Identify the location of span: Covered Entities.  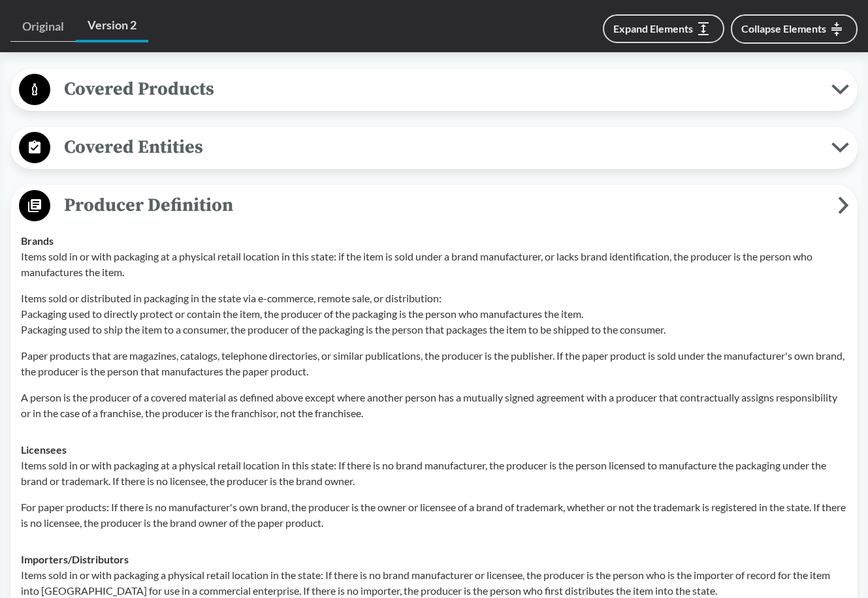
(441, 147).